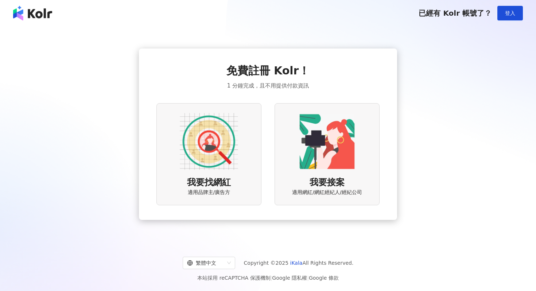 The image size is (536, 291). What do you see at coordinates (510, 13) in the screenshot?
I see `span: 登入` at bounding box center [510, 13].